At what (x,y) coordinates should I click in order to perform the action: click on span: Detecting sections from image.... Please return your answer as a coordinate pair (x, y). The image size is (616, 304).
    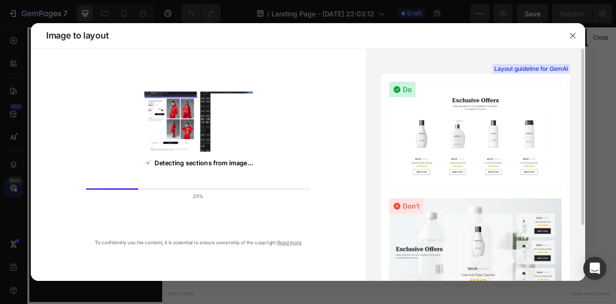
    Looking at the image, I should click on (204, 163).